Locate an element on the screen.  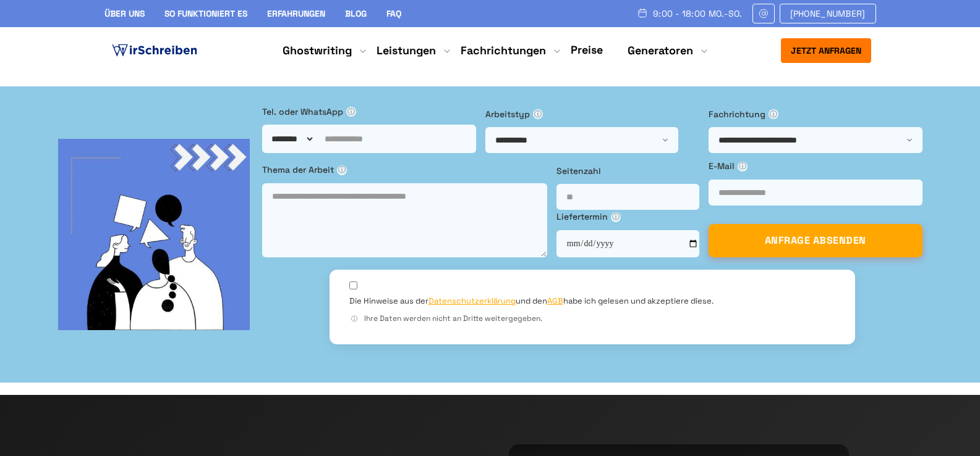
label: Fachrichtung is located at coordinates (815, 114).